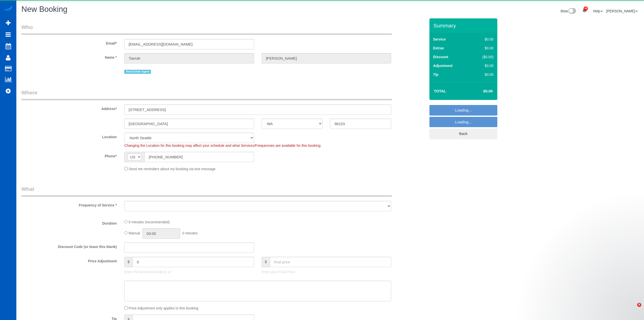 This screenshot has width=644, height=320. I want to click on span: 0 minutes, so click(190, 233).